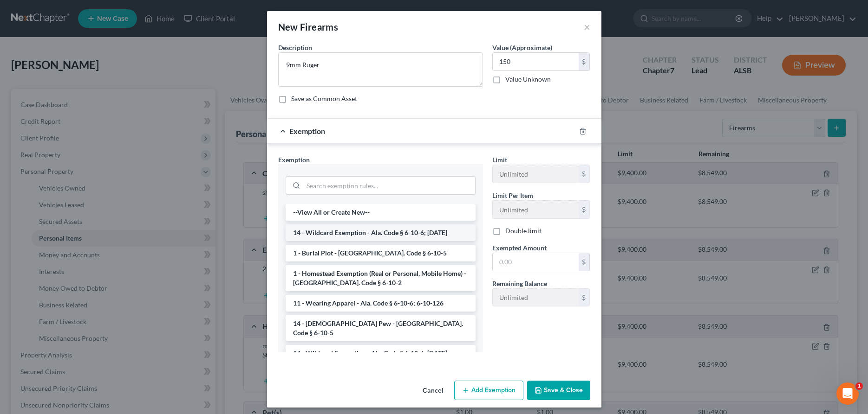  What do you see at coordinates (559, 391) in the screenshot?
I see `button: Save & Close` at bounding box center [559, 391].